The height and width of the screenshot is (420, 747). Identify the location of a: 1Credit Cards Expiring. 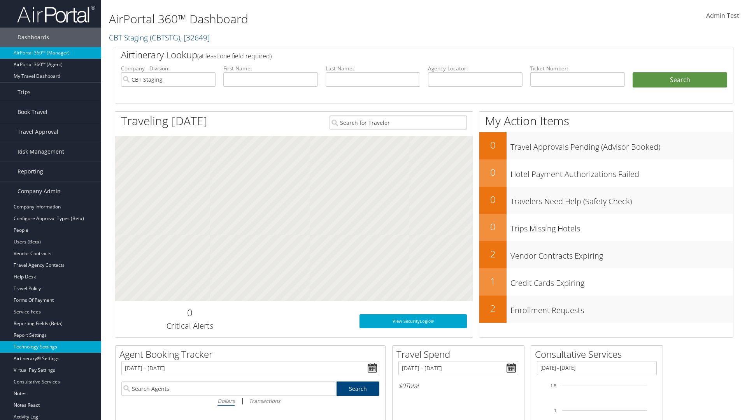
(606, 282).